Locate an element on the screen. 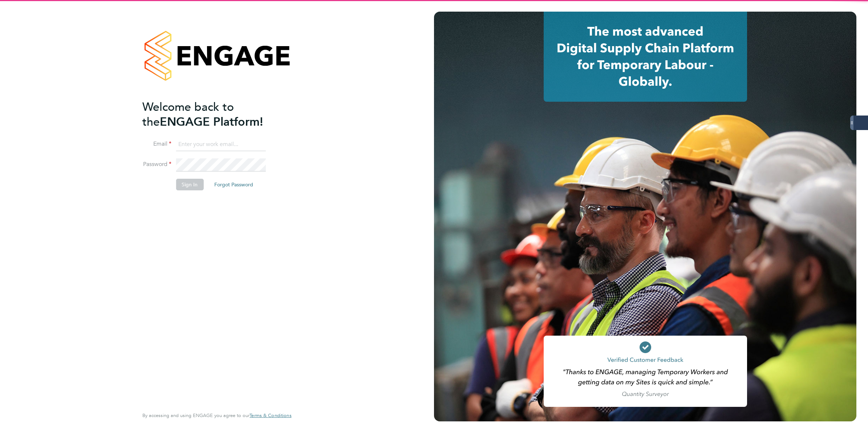 This screenshot has height=433, width=868. input: Enter your work email... is located at coordinates (220, 145).